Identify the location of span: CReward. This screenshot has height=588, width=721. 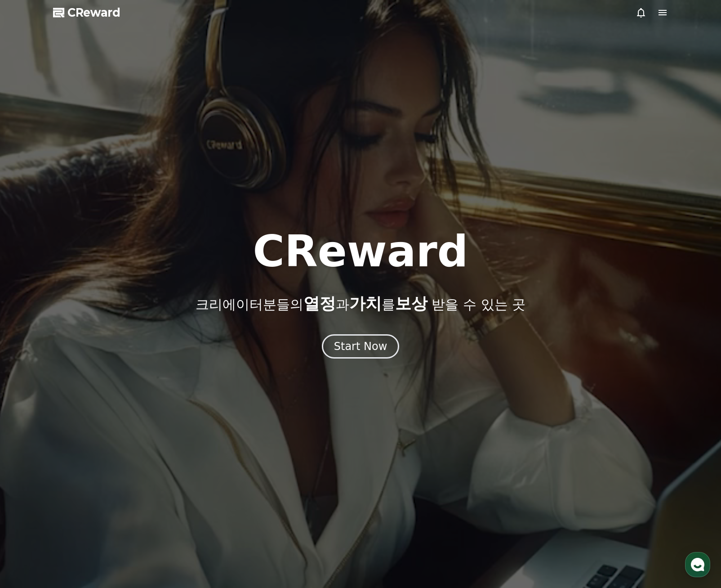
(94, 12).